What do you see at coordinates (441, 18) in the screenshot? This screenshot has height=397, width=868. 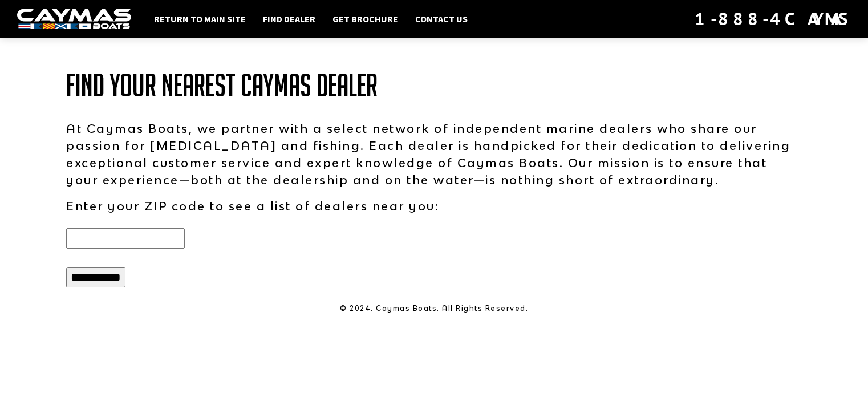 I see `a: Contact Us` at bounding box center [441, 18].